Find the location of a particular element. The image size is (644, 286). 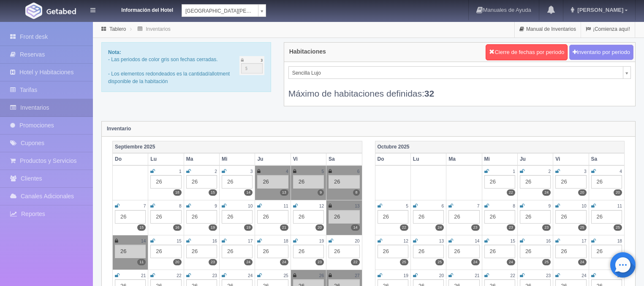

strong: Inventario is located at coordinates (119, 129).